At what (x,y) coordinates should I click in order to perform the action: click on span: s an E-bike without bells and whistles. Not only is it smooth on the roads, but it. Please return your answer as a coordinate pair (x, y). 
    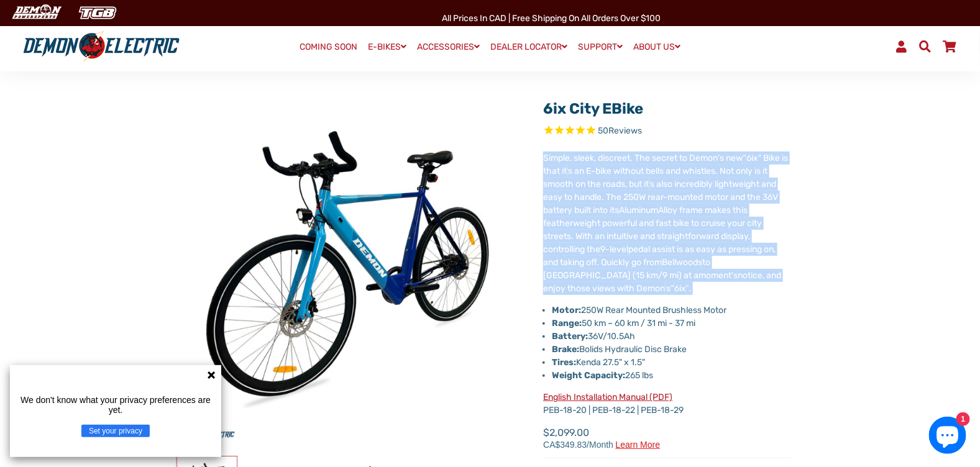
    Looking at the image, I should click on (655, 178).